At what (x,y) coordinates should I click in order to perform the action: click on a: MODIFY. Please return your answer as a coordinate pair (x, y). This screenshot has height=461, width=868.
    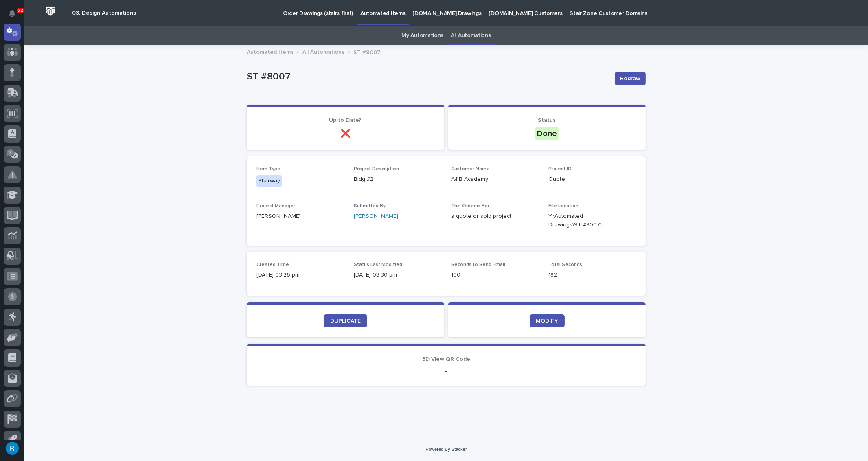
    Looking at the image, I should click on (547, 321).